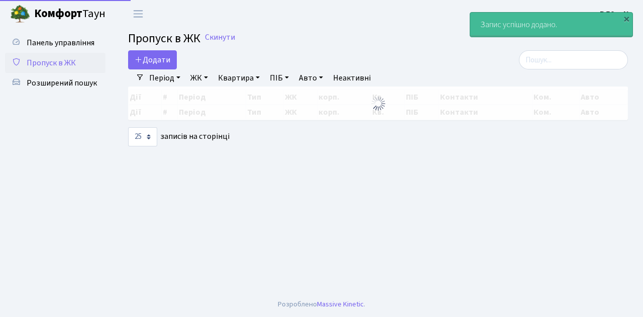 The width and height of the screenshot is (643, 317). What do you see at coordinates (616, 14) in the screenshot?
I see `a: ВЛ2 -. К.` at bounding box center [616, 14].